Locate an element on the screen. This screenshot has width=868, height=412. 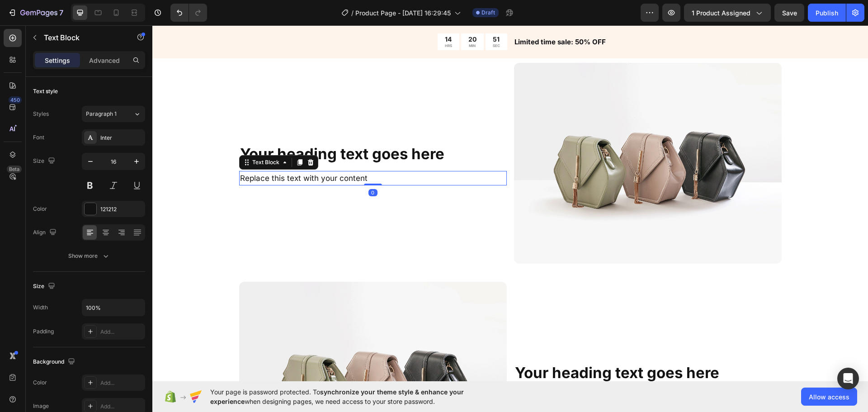
button: 7 is located at coordinates (35, 12).